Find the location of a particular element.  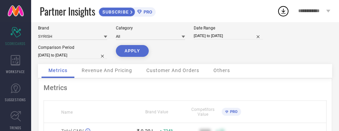

span: Revenue And Pricing is located at coordinates (107, 70).